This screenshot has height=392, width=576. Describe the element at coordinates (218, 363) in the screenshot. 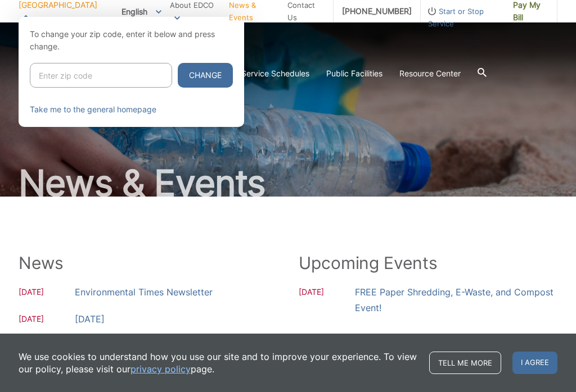

I see `p: We use cookies to understand how you use our site and to improve your experience. To view our pol...` at that location.